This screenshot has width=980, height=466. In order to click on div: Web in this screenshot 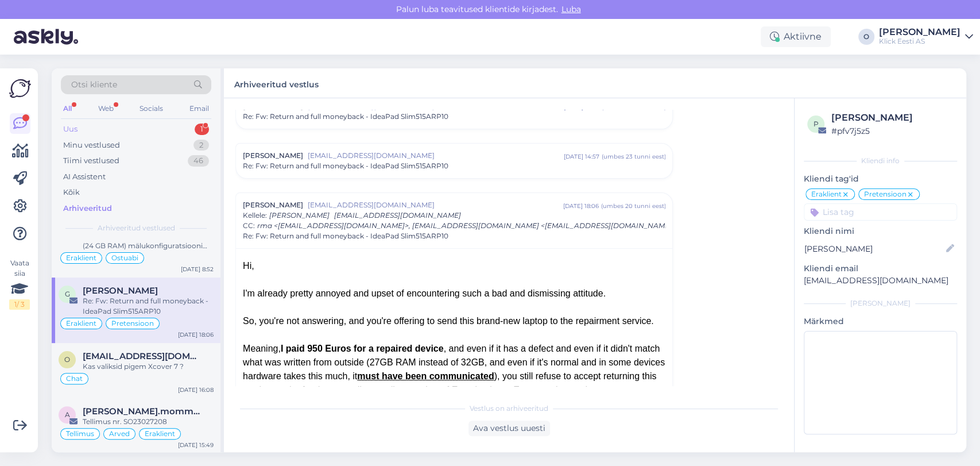, I will do `click(105, 108)`.